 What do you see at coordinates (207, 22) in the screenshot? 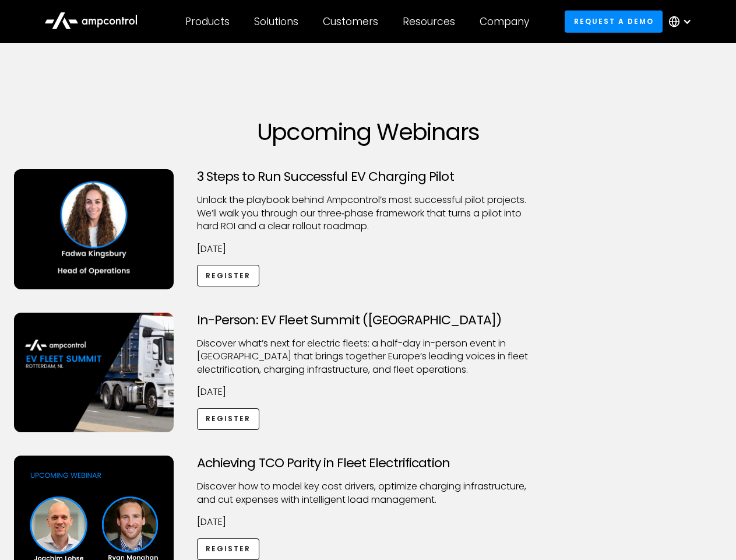
I see `div: Products` at bounding box center [207, 22].